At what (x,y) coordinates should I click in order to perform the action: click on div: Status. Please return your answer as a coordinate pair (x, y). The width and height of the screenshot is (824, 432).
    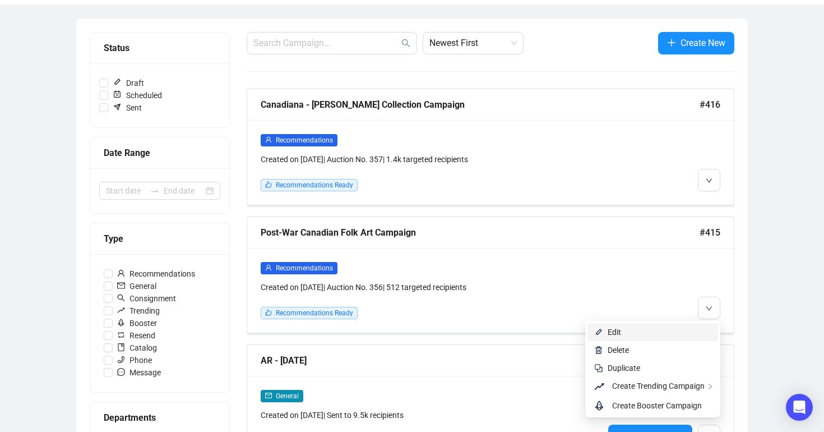
    Looking at the image, I should click on (160, 48).